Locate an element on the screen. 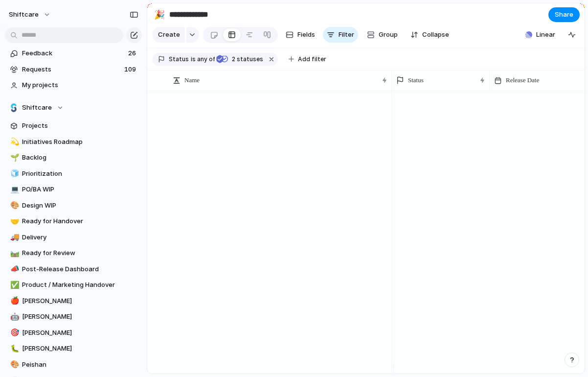 Image resolution: width=588 pixels, height=377 pixels. span: Fields is located at coordinates (306, 35).